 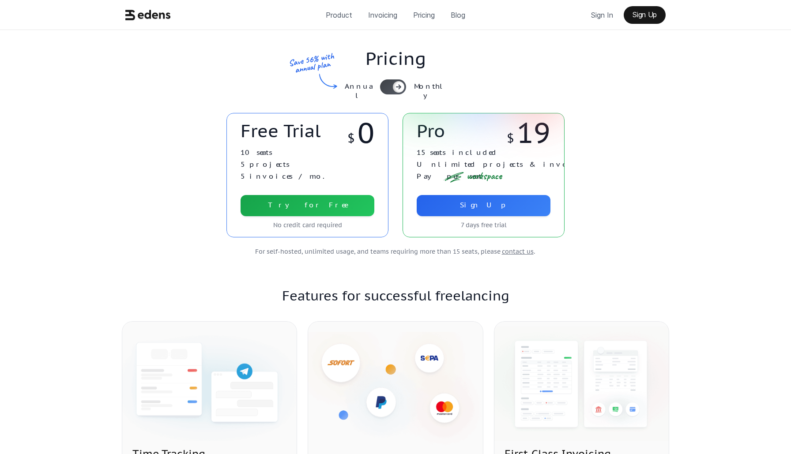 What do you see at coordinates (283, 176) in the screenshot?
I see `p: 5 invoices / mo.` at bounding box center [283, 176].